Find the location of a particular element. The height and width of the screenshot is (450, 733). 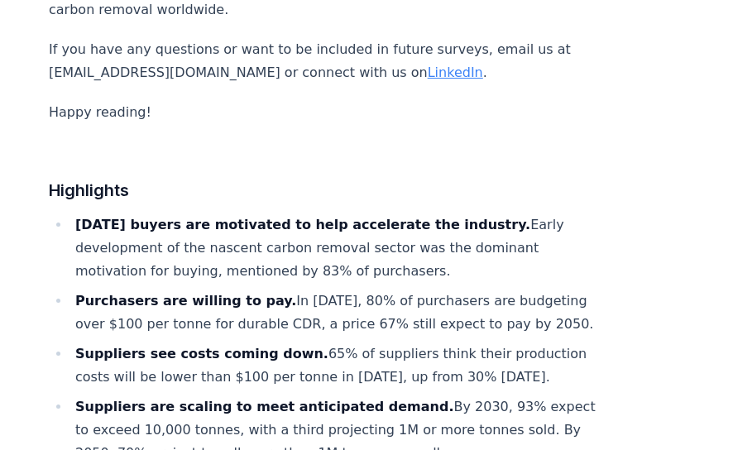

strong: Purchasers are willing to pay. is located at coordinates (185, 300).